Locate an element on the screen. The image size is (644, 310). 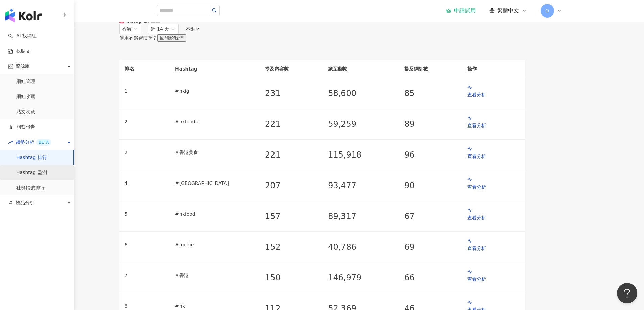
span: 不限 is located at coordinates (190, 29).